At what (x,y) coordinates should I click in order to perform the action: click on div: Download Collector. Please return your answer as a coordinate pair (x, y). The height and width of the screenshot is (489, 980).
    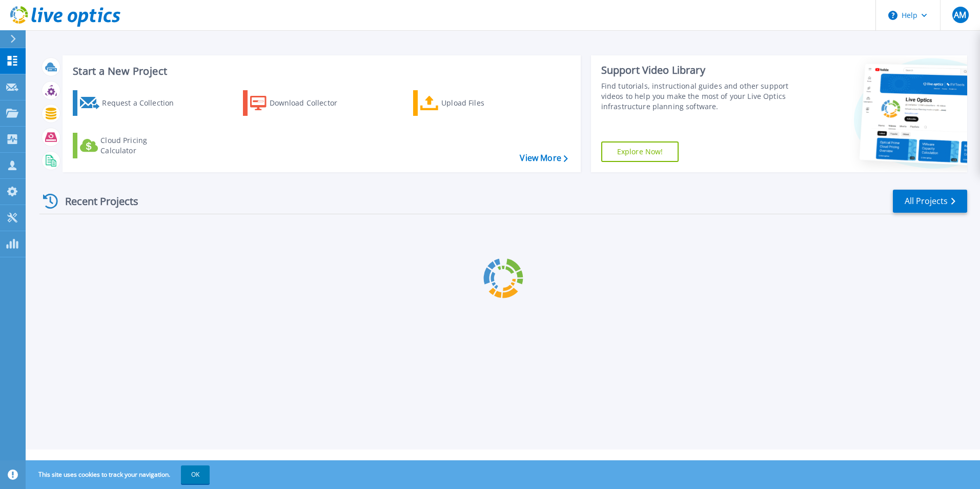
    Looking at the image, I should click on (311, 103).